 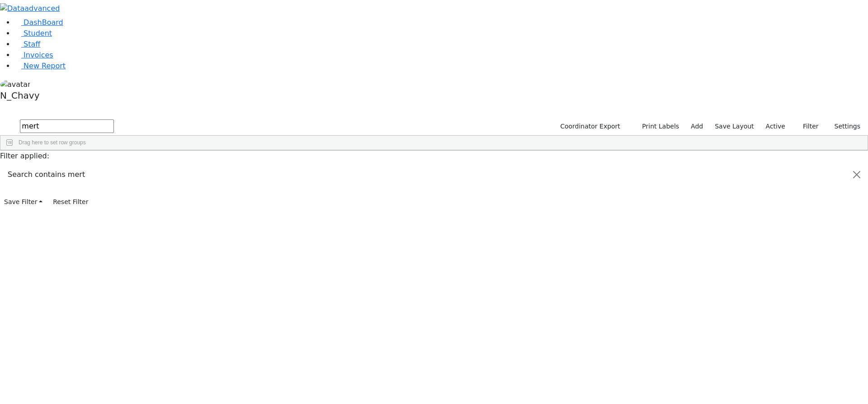 I want to click on span: New Report, so click(x=44, y=66).